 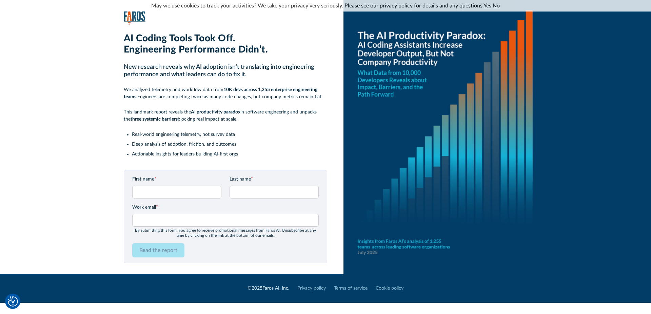 I want to click on img: Faros Logo, so click(x=135, y=18).